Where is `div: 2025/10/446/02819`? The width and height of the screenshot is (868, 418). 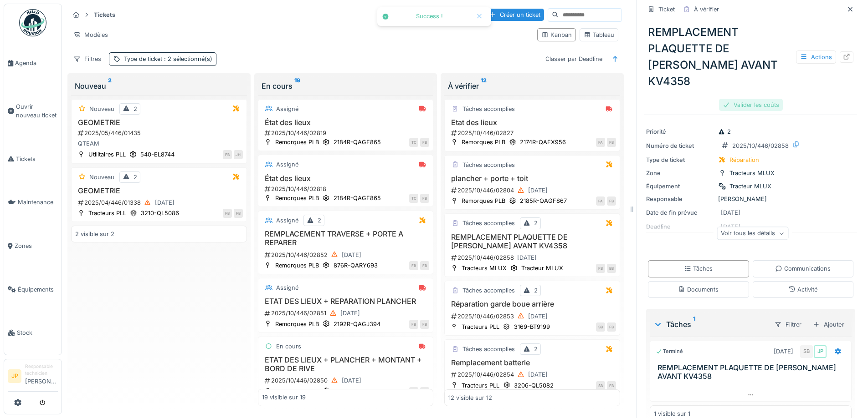 div: 2025/10/446/02819 is located at coordinates (347, 133).